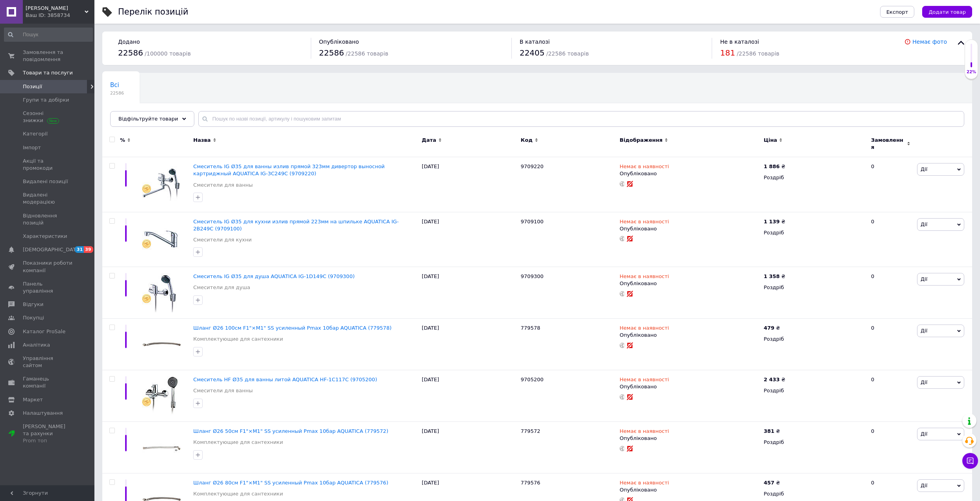 The height and width of the screenshot is (501, 980). Describe the element at coordinates (530, 482) in the screenshot. I see `span: 779576` at that location.